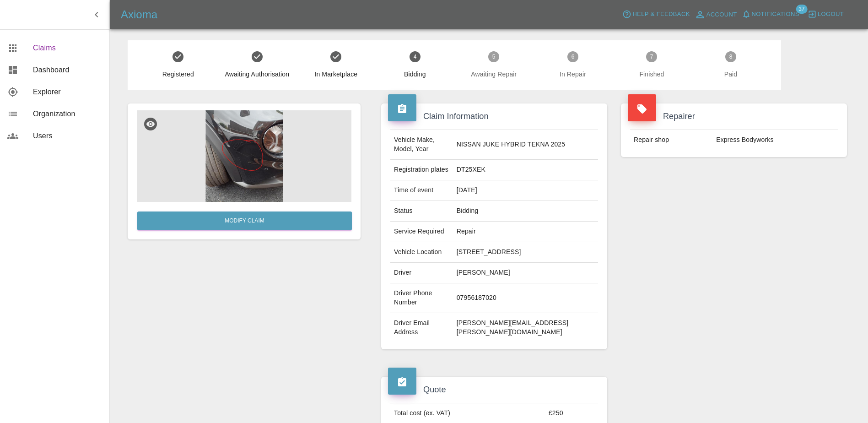 Image resolution: width=868 pixels, height=423 pixels. Describe the element at coordinates (661, 14) in the screenshot. I see `span: Help & Feedback` at that location.